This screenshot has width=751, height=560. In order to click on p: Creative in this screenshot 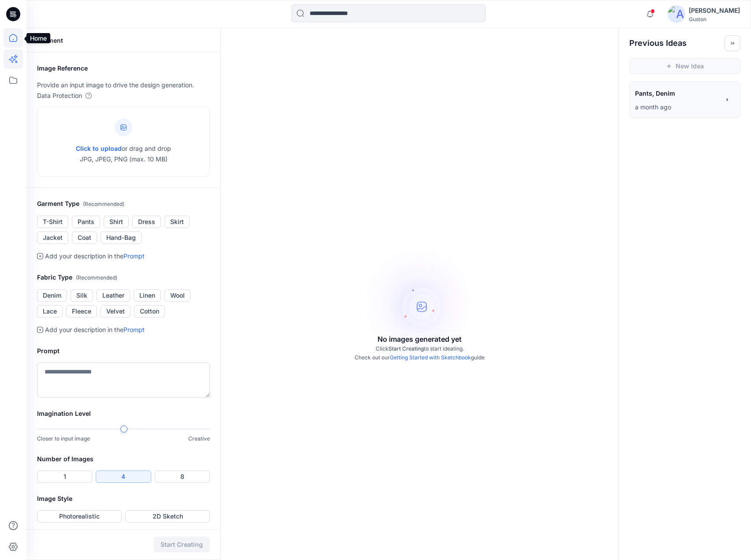, I will do `click(199, 439)`.